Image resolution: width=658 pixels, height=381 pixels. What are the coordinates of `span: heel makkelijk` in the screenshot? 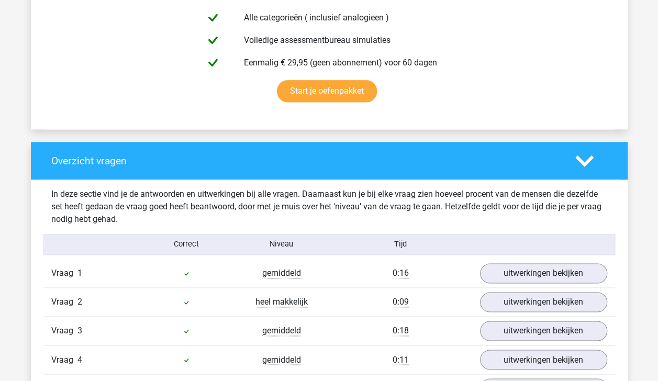 It's located at (282, 302).